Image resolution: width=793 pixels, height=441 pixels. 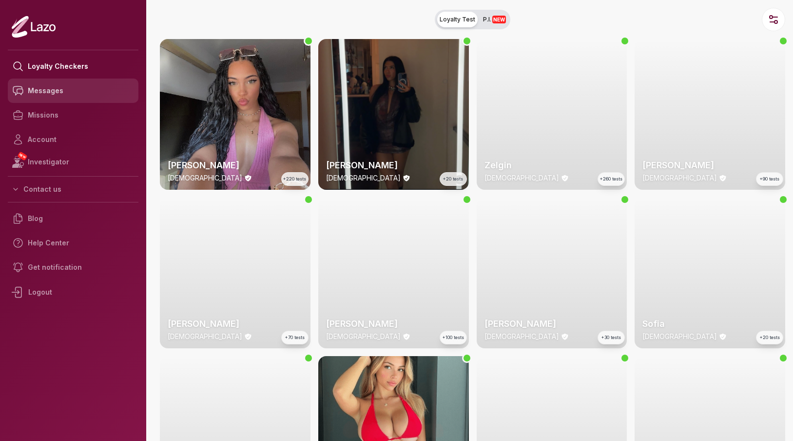 I want to click on span: +70 tests, so click(x=295, y=337).